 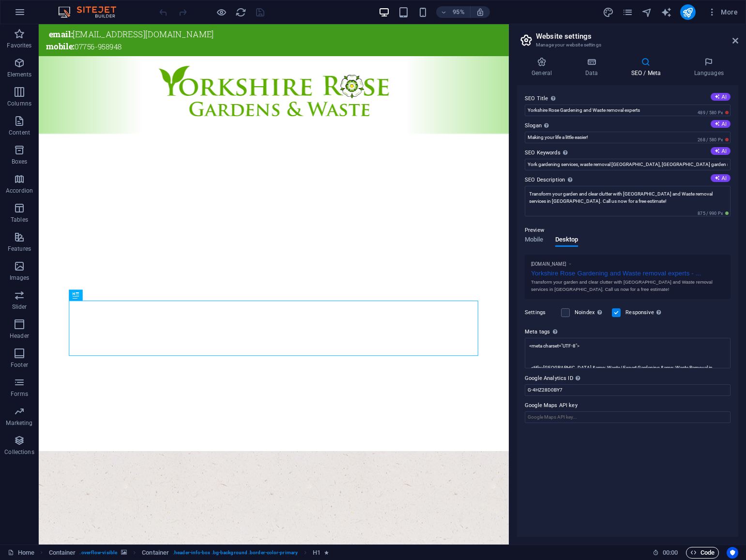 I want to click on p: Features, so click(x=19, y=249).